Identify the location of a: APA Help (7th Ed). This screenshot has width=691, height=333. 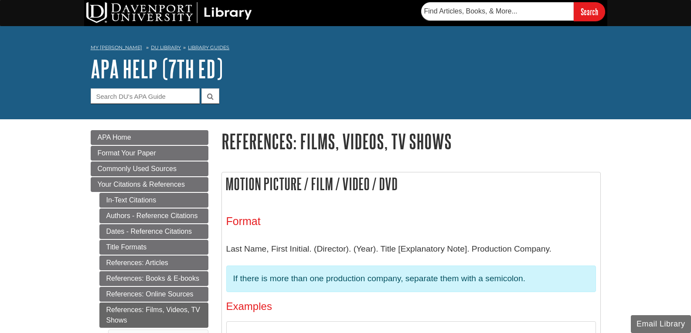
(156, 69).